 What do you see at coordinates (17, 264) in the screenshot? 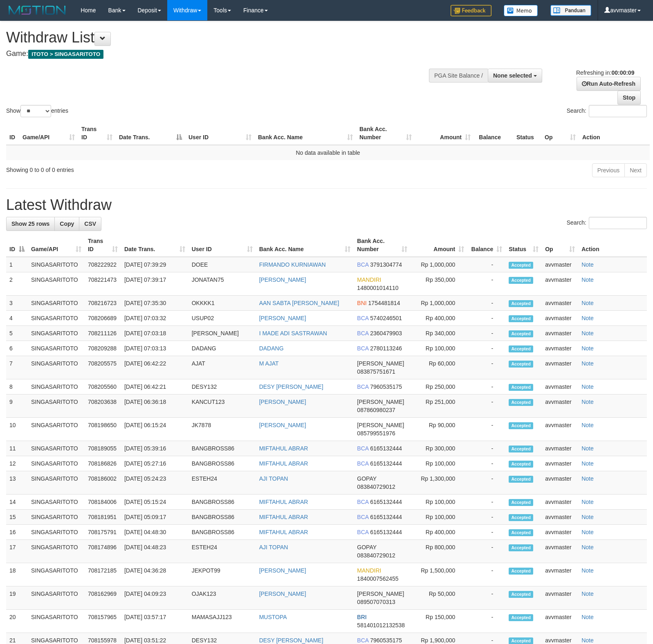
I see `td: 1` at bounding box center [17, 264].